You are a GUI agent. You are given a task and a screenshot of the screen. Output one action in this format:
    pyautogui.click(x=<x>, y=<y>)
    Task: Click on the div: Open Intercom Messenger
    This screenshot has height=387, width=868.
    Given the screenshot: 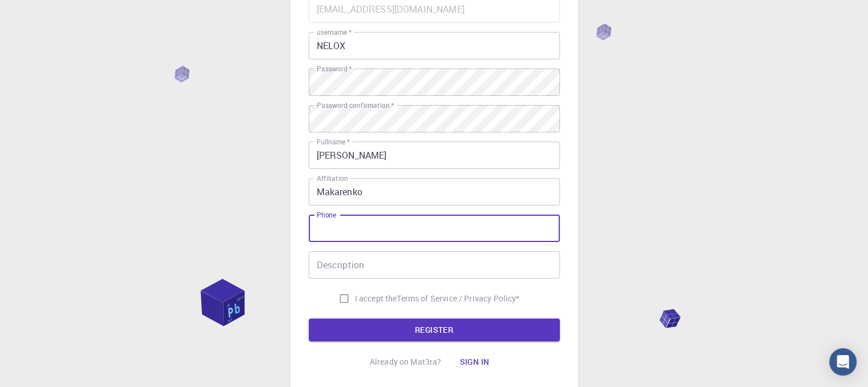 What is the action you would take?
    pyautogui.click(x=843, y=362)
    